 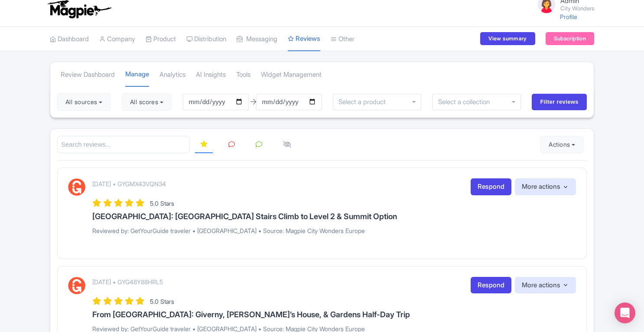 What do you see at coordinates (137, 74) in the screenshot?
I see `a: Manage` at bounding box center [137, 74].